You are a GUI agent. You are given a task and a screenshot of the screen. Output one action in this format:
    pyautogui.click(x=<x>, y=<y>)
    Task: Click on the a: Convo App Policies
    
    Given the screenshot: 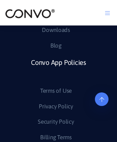 What is the action you would take?
    pyautogui.click(x=58, y=71)
    